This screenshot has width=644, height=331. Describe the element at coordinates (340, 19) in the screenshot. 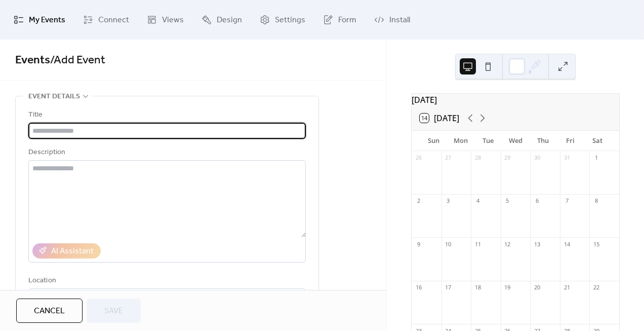

I see `a: Form` at that location.